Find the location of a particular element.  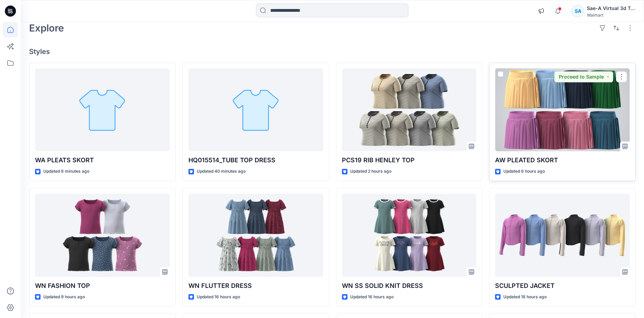

a: WN FASHION TOP is located at coordinates (102, 236).